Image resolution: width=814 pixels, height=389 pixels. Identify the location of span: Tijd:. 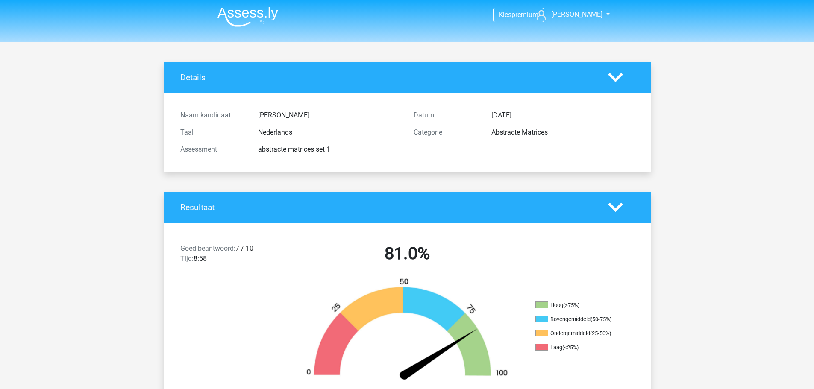
(187, 258).